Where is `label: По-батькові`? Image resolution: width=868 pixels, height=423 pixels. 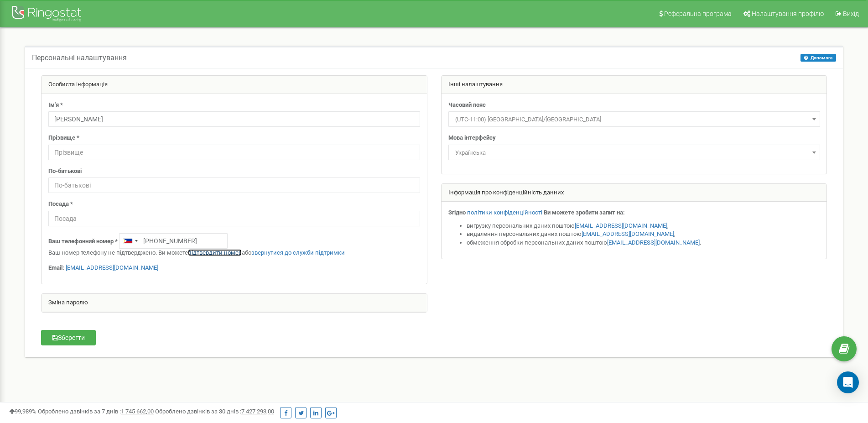
label: По-батькові is located at coordinates (65, 171).